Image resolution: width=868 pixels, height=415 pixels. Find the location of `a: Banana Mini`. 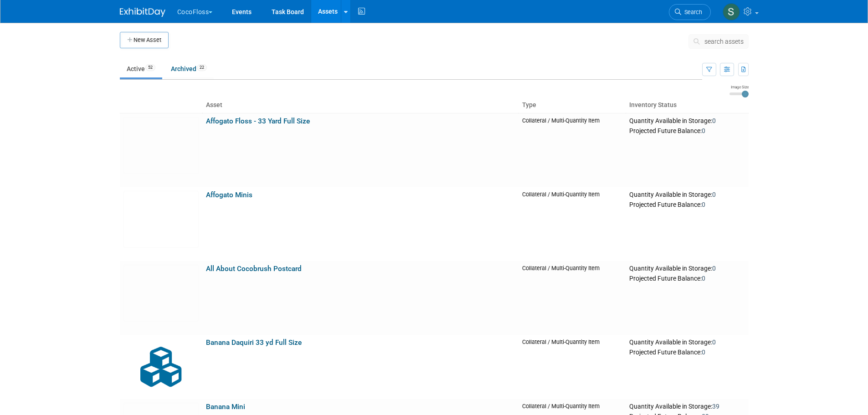

a: Banana Mini is located at coordinates (226, 407).